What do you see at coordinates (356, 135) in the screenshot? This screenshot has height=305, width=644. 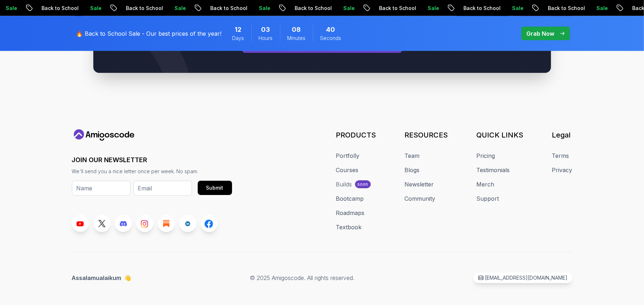 I see `h3: PRODUCTS` at bounding box center [356, 135].